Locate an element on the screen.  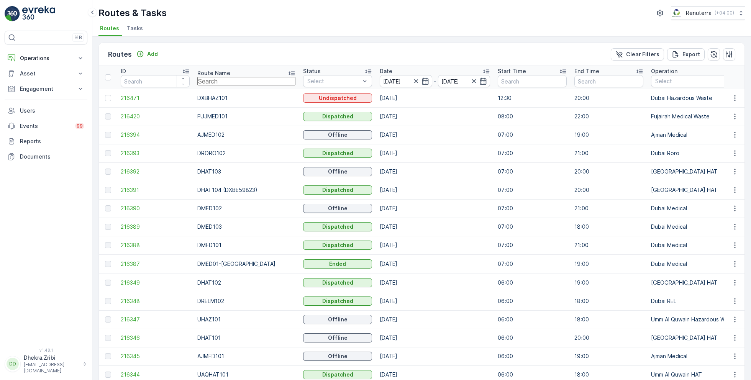
a: 216392 is located at coordinates (155, 172).